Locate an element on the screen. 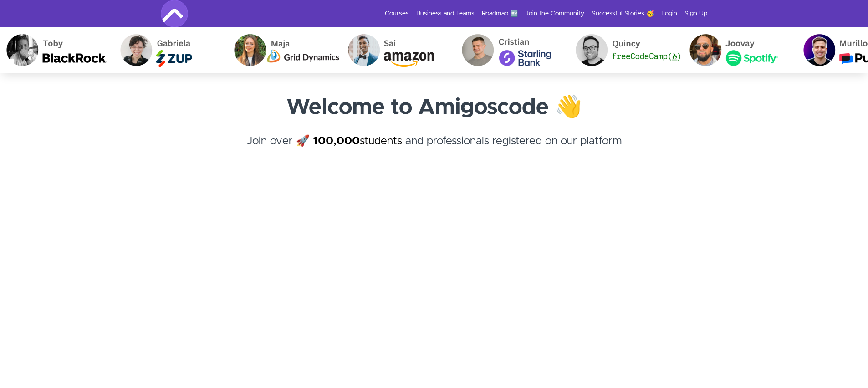 This screenshot has width=868, height=388. img: Quincy is located at coordinates (625, 50).